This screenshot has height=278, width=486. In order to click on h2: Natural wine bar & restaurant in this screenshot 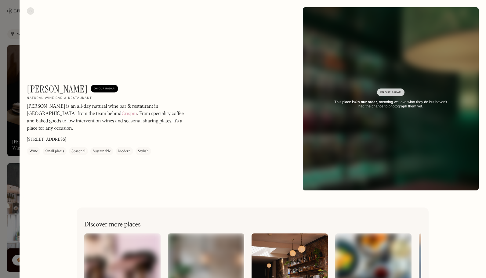, I will do `click(59, 99)`.